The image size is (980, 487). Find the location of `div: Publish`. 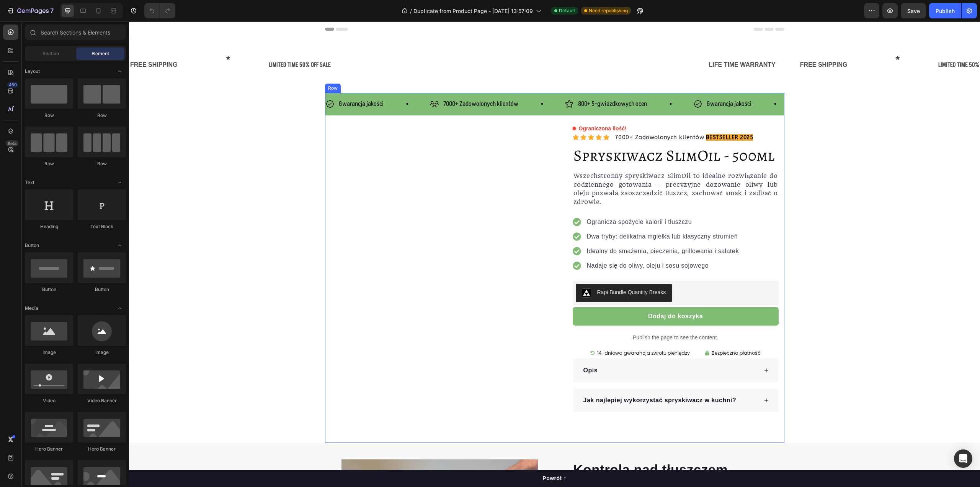

div: Publish is located at coordinates (945, 11).